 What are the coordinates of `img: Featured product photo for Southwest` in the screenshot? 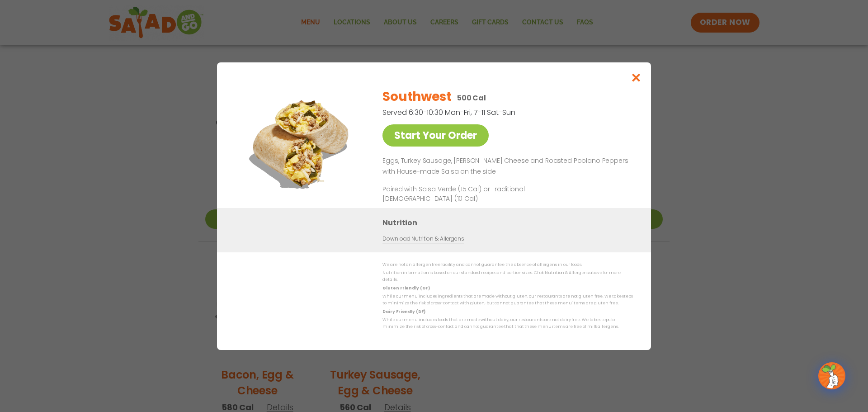 It's located at (301, 144).